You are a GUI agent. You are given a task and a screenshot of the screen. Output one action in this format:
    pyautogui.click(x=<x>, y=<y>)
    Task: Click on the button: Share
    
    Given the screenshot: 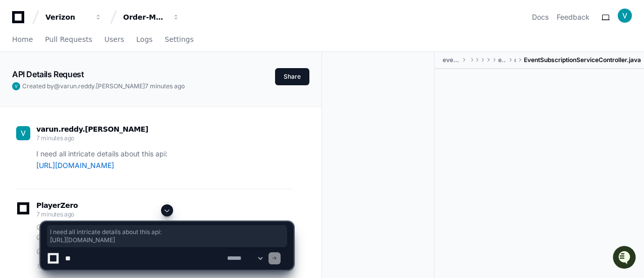 What is the action you would take?
    pyautogui.click(x=292, y=77)
    